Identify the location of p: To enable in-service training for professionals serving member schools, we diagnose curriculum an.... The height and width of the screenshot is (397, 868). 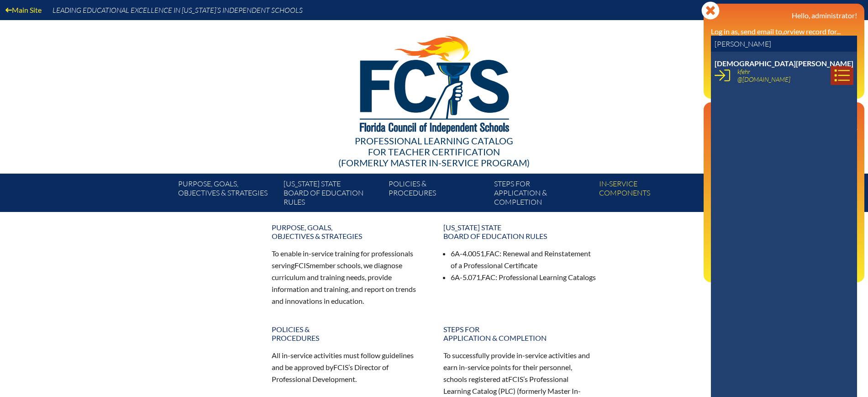
(348, 277).